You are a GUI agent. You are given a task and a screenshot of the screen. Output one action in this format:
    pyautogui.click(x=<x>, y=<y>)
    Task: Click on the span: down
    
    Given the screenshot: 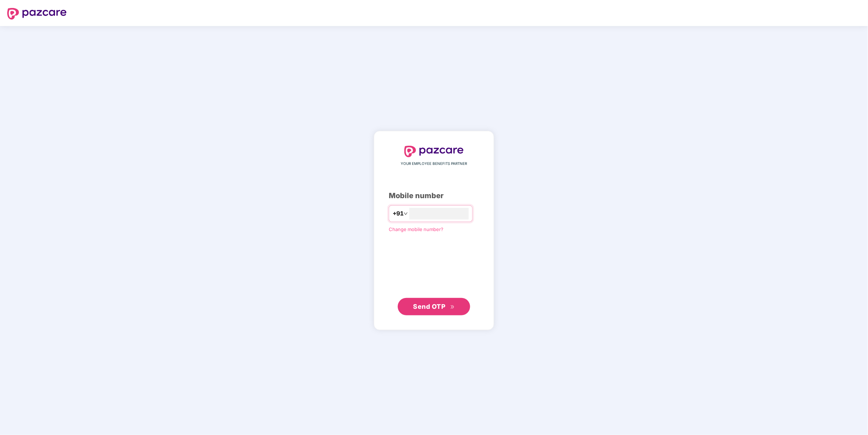 What is the action you would take?
    pyautogui.click(x=406, y=214)
    